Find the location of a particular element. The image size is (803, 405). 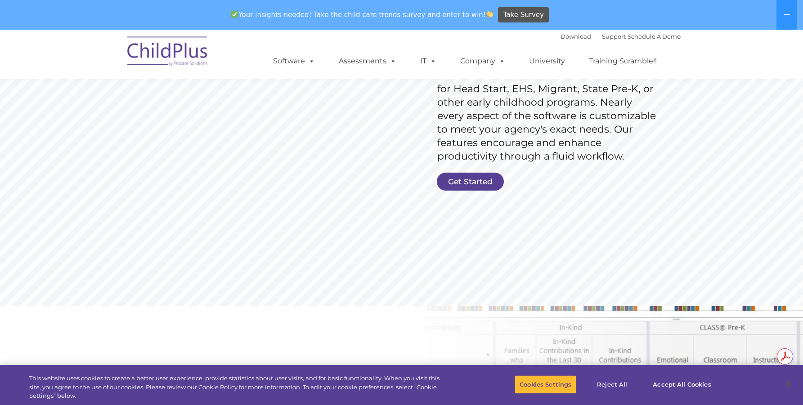

button: Cookies Settings is located at coordinates (545, 384).